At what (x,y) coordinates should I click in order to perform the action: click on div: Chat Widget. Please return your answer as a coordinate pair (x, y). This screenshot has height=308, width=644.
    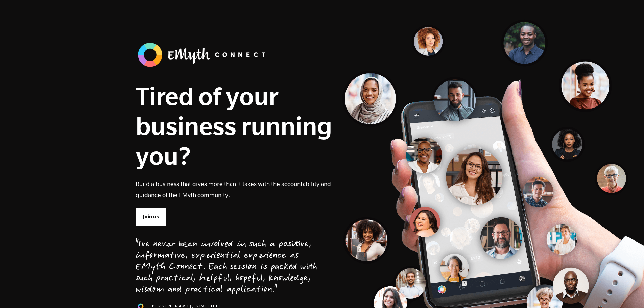
    Looking at the image, I should click on (627, 292).